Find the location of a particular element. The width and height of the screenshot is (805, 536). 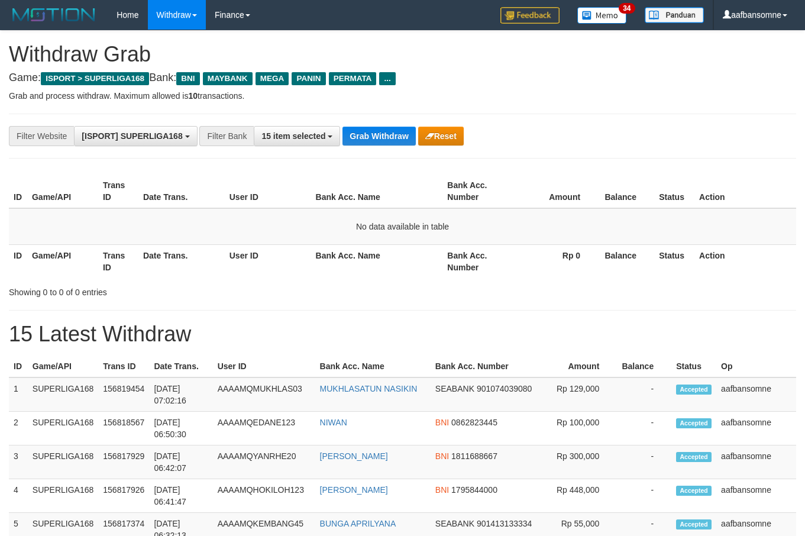

span: PERMATA is located at coordinates (352, 79).